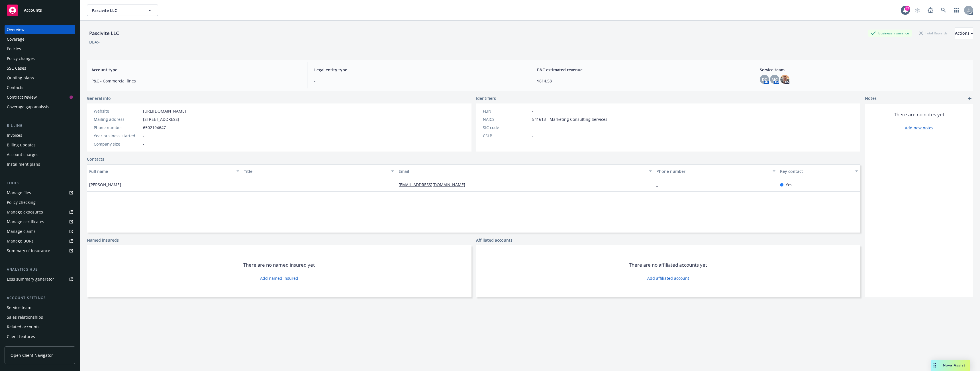 The image size is (980, 371). What do you see at coordinates (40, 232) in the screenshot?
I see `a: Manage claims` at bounding box center [40, 232].